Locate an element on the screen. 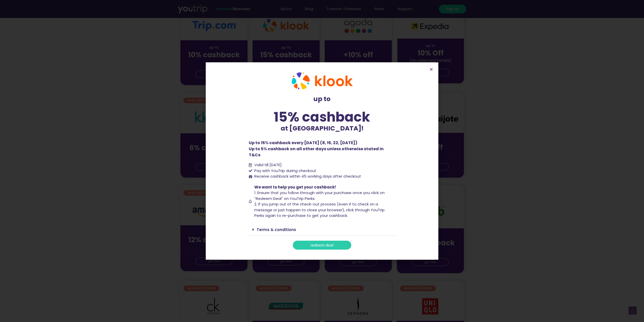 The height and width of the screenshot is (322, 644). a: redeem deal is located at coordinates (322, 245).